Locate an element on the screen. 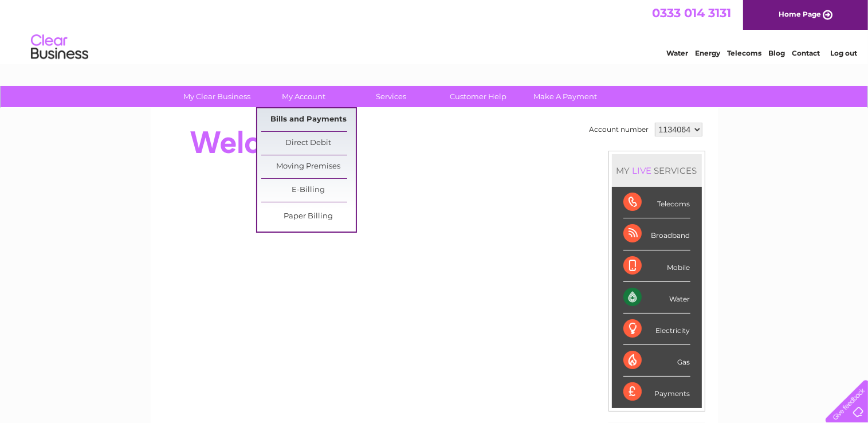 The image size is (868, 423). div: Electricity is located at coordinates (657, 329).